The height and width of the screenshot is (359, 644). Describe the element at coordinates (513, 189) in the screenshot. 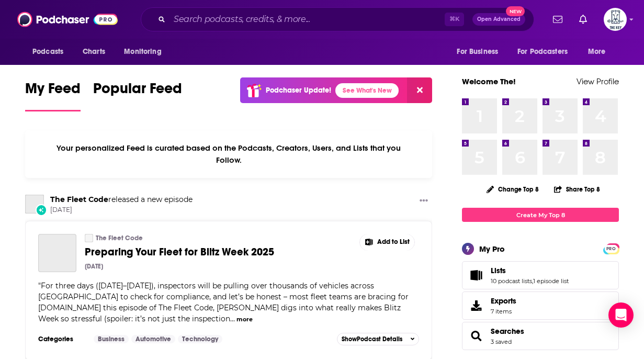

I see `button: Change Top 8` at that location.